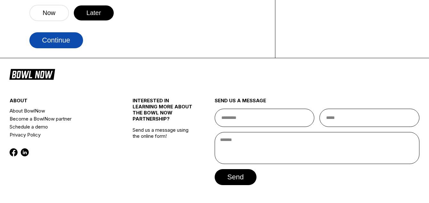 This screenshot has width=429, height=203. I want to click on a: About BowlNow, so click(61, 111).